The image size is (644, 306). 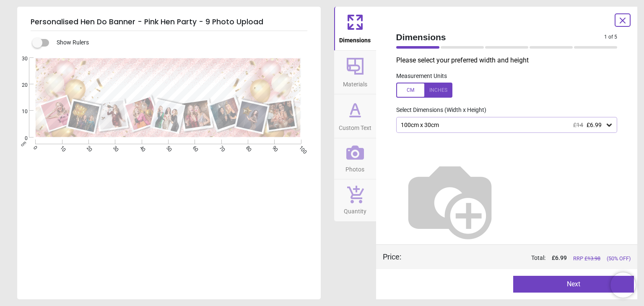 What do you see at coordinates (179, 43) in the screenshot?
I see `div: Show Rulers` at bounding box center [179, 43].